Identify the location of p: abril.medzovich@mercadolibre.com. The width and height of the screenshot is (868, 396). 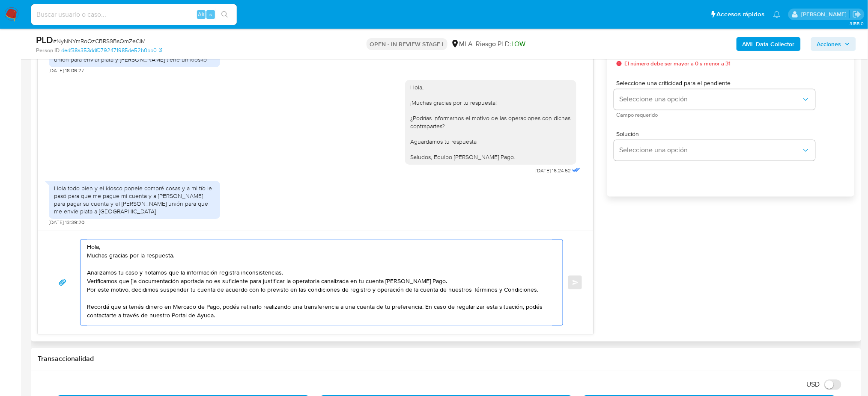
(825, 14).